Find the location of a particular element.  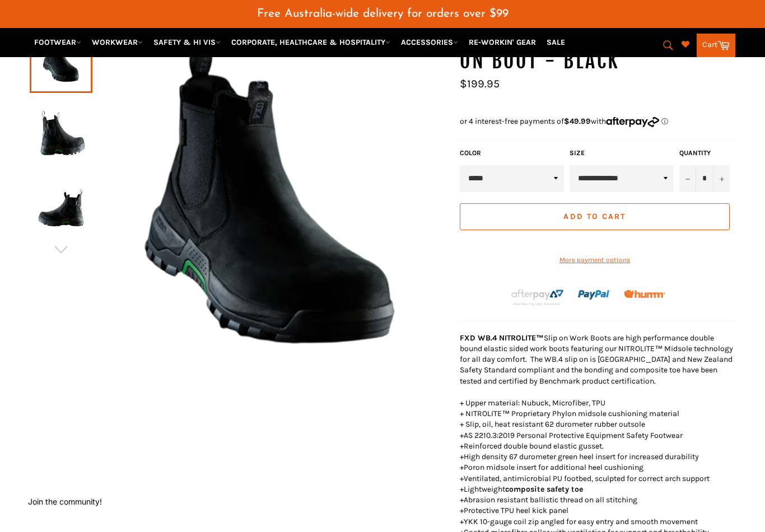

a: Cart is located at coordinates (716, 45).